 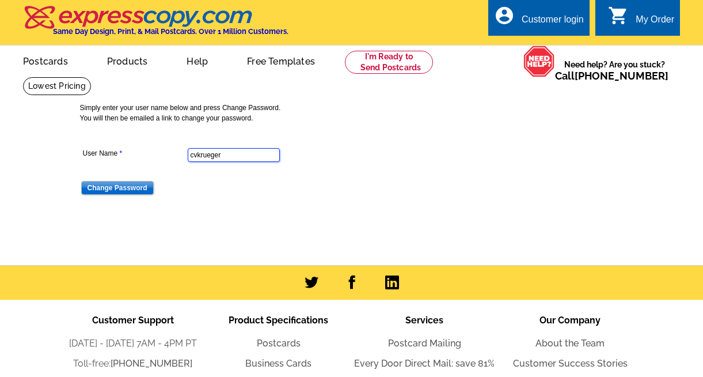 I want to click on li: Toll-free:, so click(x=132, y=363).